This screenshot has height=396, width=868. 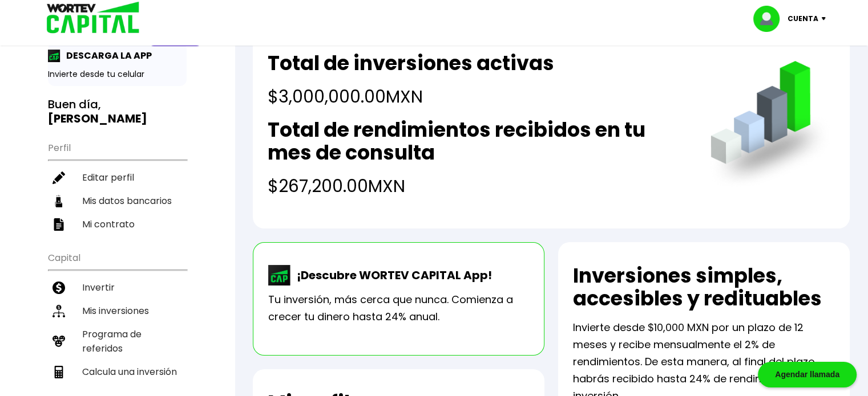 I want to click on p: ¡Descubre WORTEV CAPITAL App!, so click(x=391, y=275).